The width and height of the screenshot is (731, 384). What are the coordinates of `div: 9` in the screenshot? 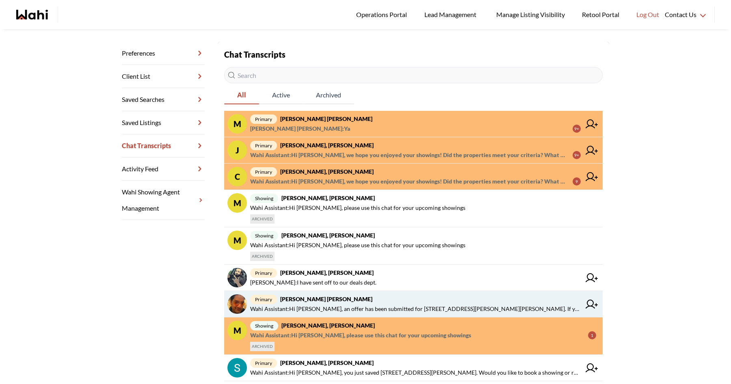 It's located at (577, 182).